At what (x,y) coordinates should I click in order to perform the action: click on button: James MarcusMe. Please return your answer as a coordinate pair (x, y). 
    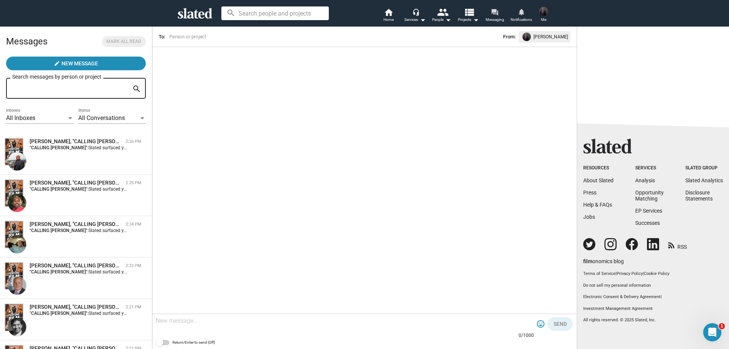
    Looking at the image, I should click on (544, 15).